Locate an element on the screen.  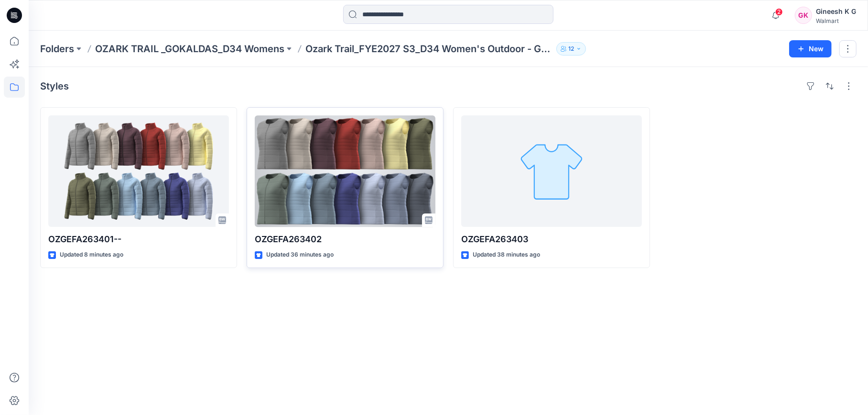
button: 12 is located at coordinates (572, 49).